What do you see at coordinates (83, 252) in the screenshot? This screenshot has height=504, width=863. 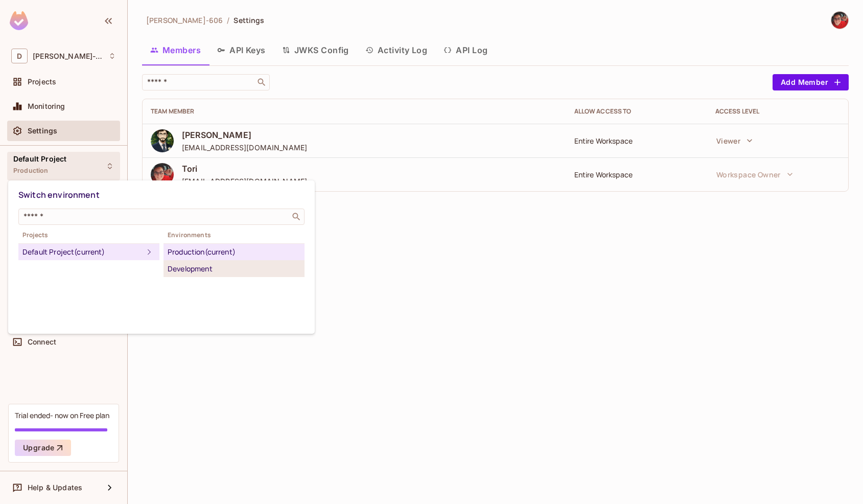 I see `div: Default Project (current)` at bounding box center [83, 252].